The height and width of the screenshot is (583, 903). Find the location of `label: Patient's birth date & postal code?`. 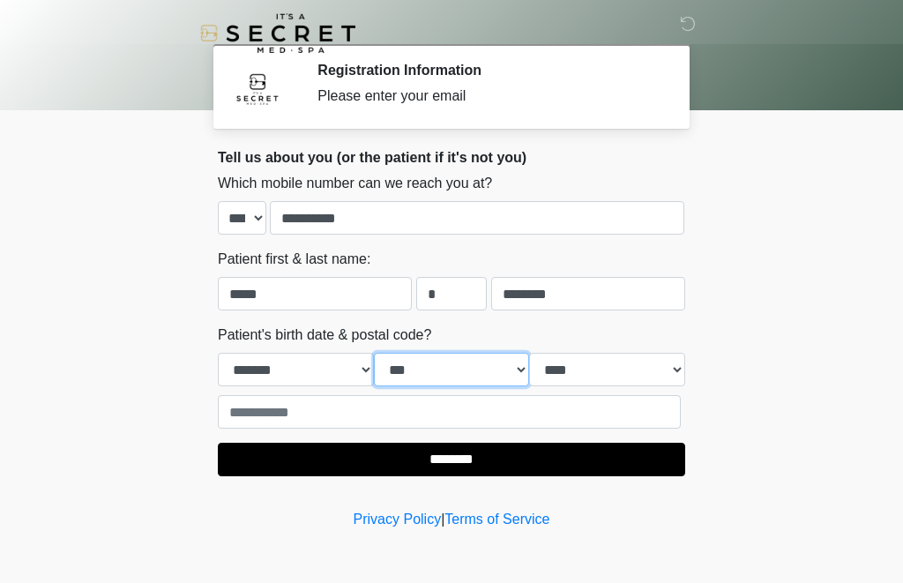

label: Patient's birth date & postal code? is located at coordinates (325, 335).